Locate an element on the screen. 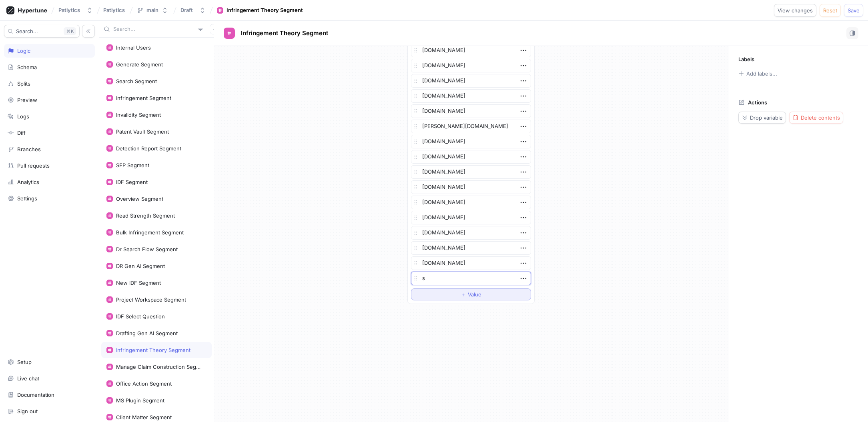 Image resolution: width=868 pixels, height=422 pixels. div: Client Matter Segment is located at coordinates (143, 417).